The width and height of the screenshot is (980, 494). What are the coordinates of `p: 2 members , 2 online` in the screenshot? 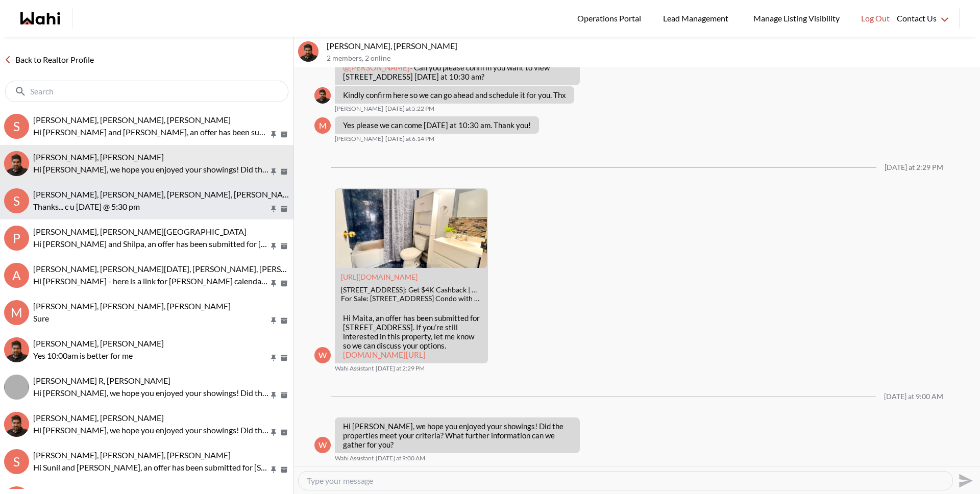 It's located at (652, 58).